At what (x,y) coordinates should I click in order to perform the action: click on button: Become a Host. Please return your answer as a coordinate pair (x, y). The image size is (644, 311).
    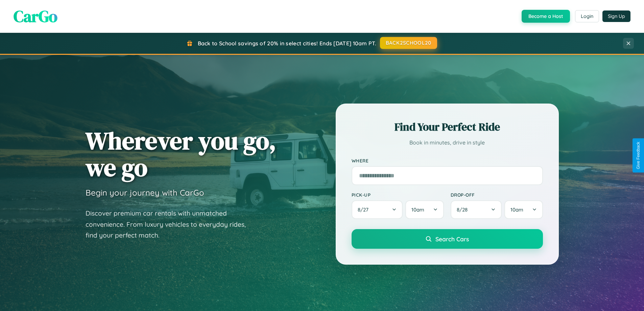
    Looking at the image, I should click on (546, 16).